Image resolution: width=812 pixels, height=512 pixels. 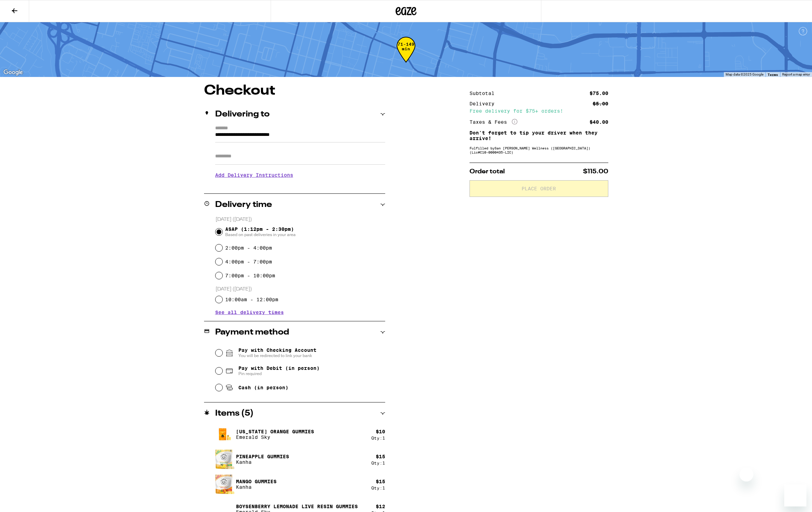 I want to click on span: $115.00, so click(x=596, y=172).